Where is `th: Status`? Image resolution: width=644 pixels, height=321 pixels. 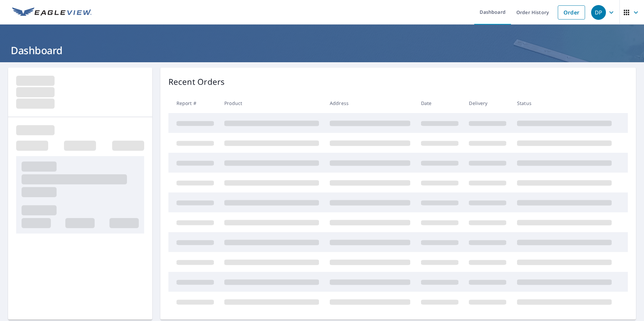 th: Status is located at coordinates (564, 103).